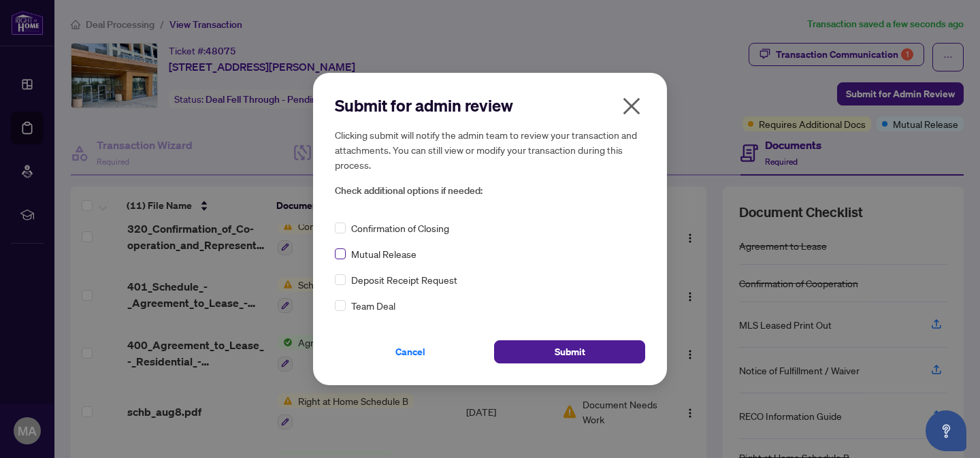 The width and height of the screenshot is (980, 458). Describe the element at coordinates (631, 106) in the screenshot. I see `span: close` at that location.